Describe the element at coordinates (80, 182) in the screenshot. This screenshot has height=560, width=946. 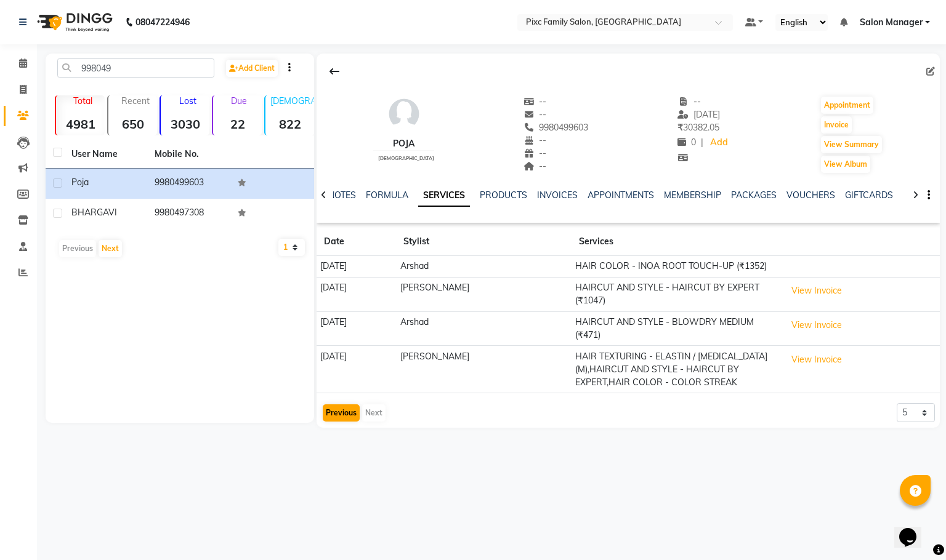
I see `span: Poja` at that location.